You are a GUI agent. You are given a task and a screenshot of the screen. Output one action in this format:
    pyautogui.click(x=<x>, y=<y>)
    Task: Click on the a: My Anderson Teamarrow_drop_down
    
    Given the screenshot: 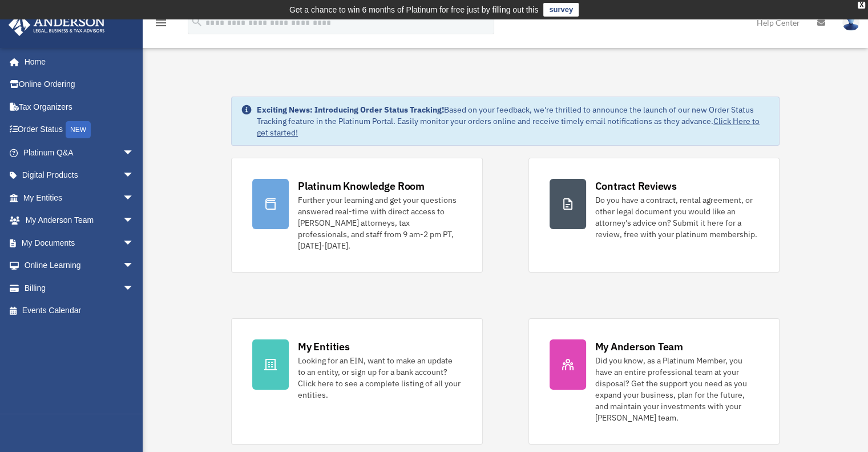 What is the action you would take?
    pyautogui.click(x=79, y=221)
    